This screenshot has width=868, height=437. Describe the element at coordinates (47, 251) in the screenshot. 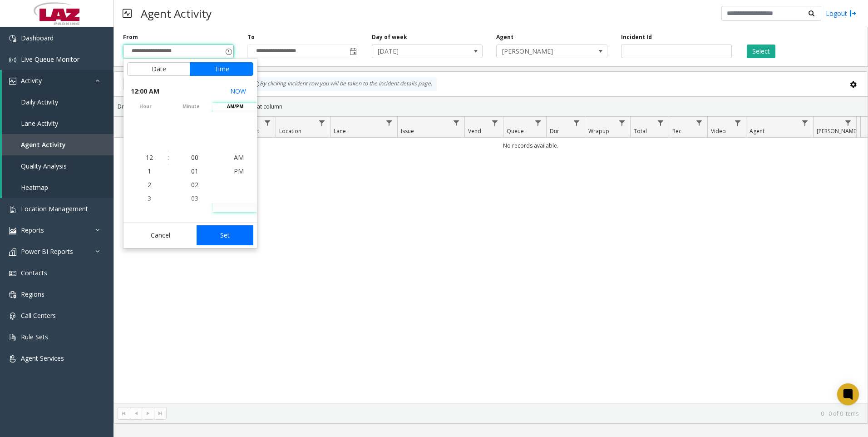

I see `span: Power BI Reports` at that location.